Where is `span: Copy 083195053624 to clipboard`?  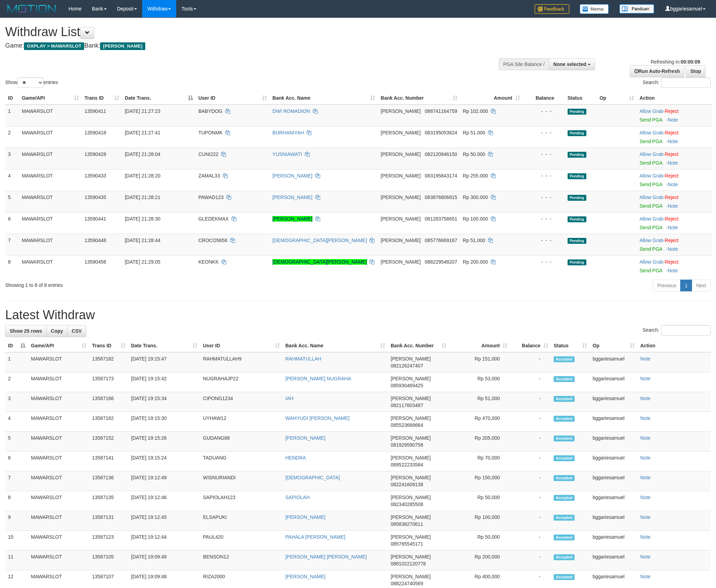 span: Copy 083195053624 to clipboard is located at coordinates (441, 132).